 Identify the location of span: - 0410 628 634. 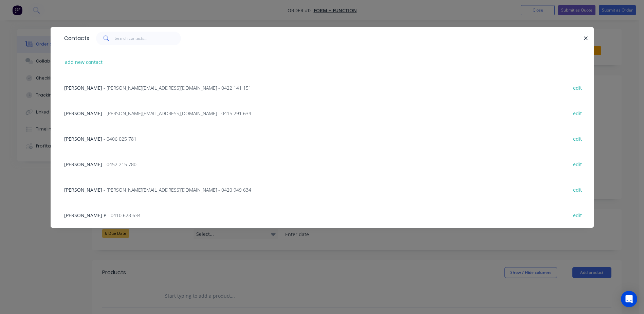
(124, 215).